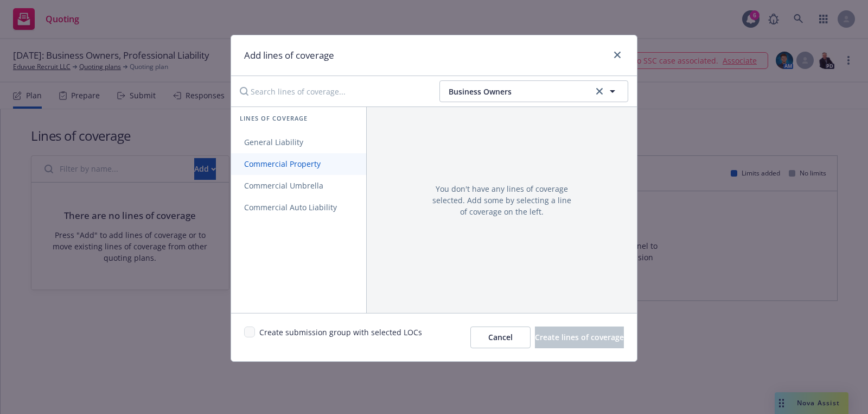 The height and width of the screenshot is (414, 868). Describe the element at coordinates (341, 337) in the screenshot. I see `span: Create submission group with selected LOCs` at that location.